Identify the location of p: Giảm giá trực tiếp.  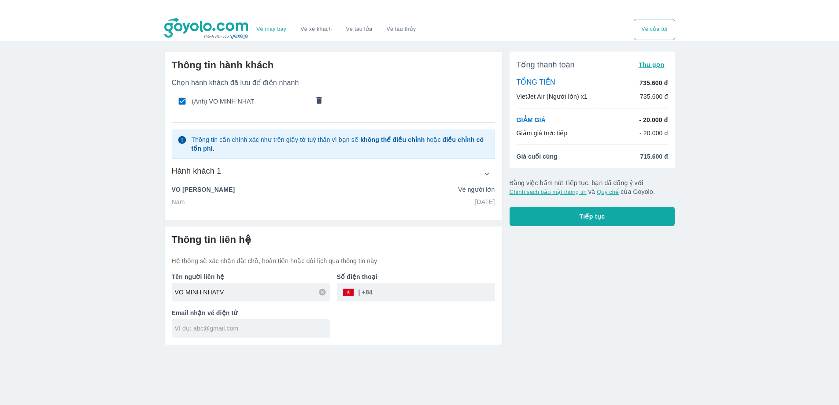
(542, 133).